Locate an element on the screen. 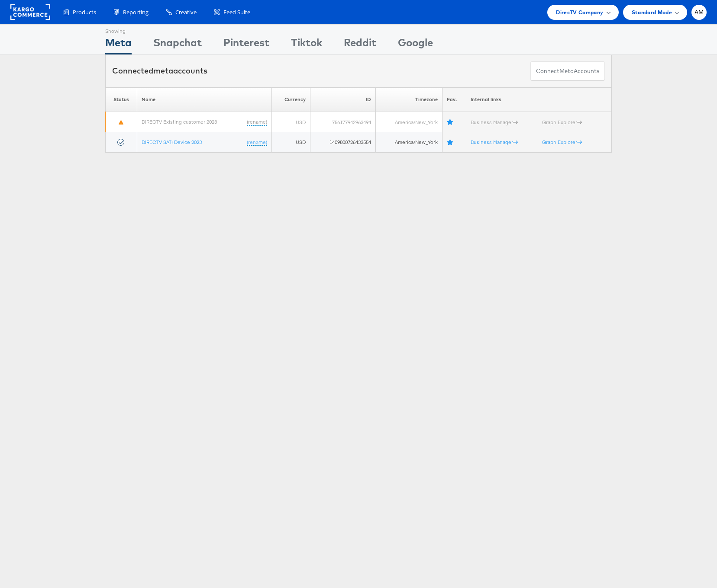 The width and height of the screenshot is (717, 588). a: DIRECTV Existing customer 2023 is located at coordinates (179, 121).